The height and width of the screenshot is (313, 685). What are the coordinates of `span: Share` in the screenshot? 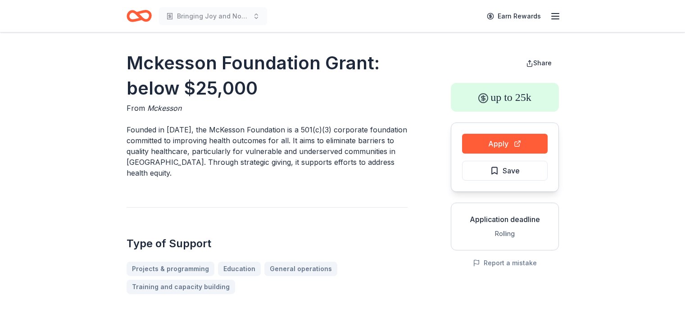 It's located at (542, 63).